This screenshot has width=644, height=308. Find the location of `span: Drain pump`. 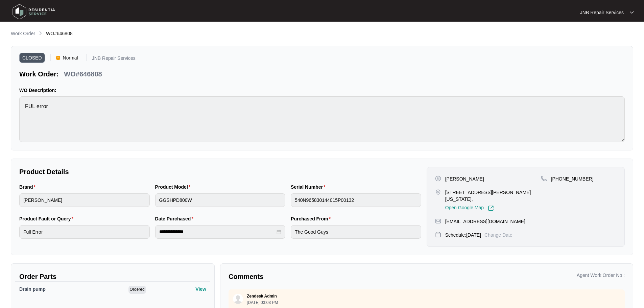

span: Drain pump is located at coordinates (32, 289).